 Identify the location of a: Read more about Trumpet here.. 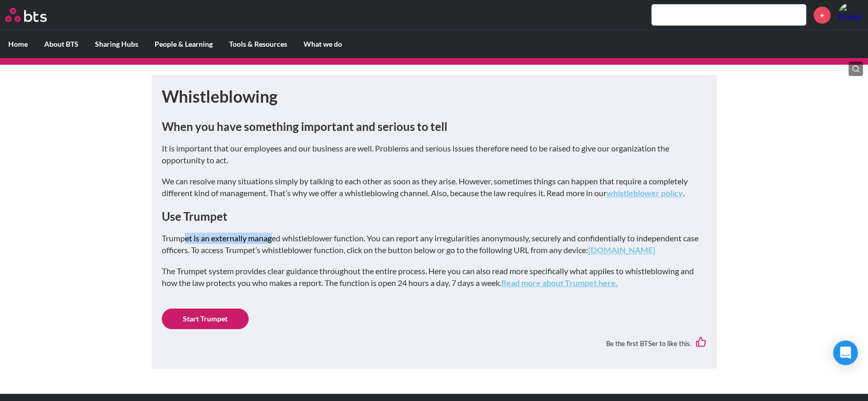
(559, 282).